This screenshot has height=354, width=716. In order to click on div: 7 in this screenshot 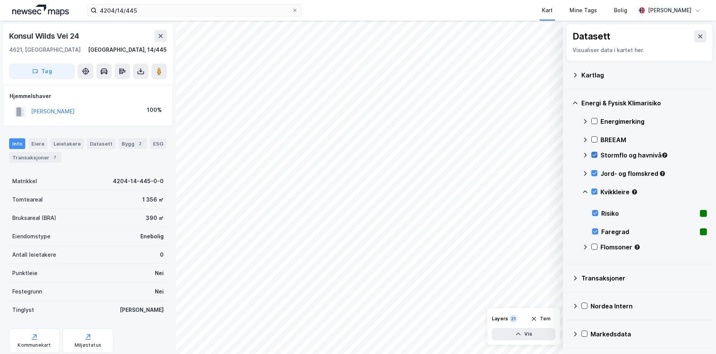, I will do `click(55, 157)`.